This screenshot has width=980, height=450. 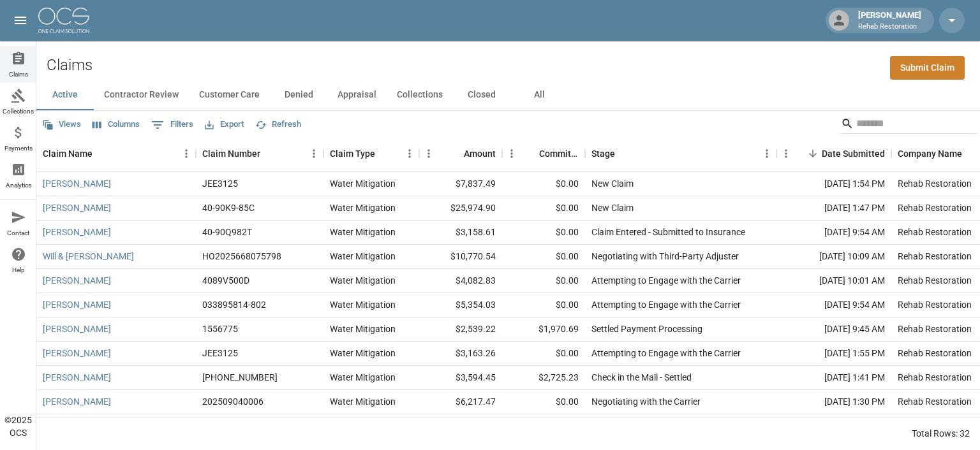 What do you see at coordinates (460, 403) in the screenshot?
I see `div: $6,217.47` at bounding box center [460, 403].